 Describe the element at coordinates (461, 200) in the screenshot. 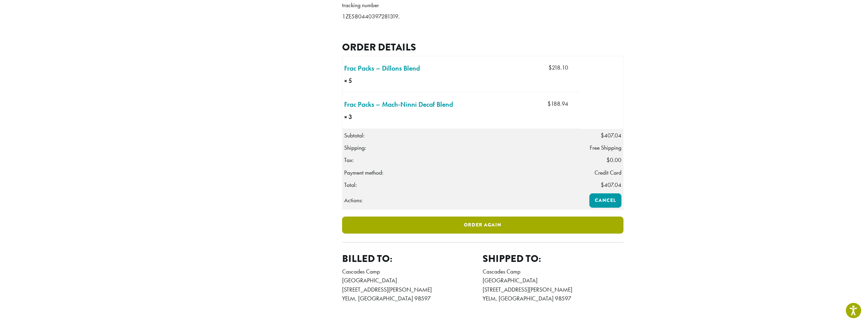

I see `th: Actions:` at that location.